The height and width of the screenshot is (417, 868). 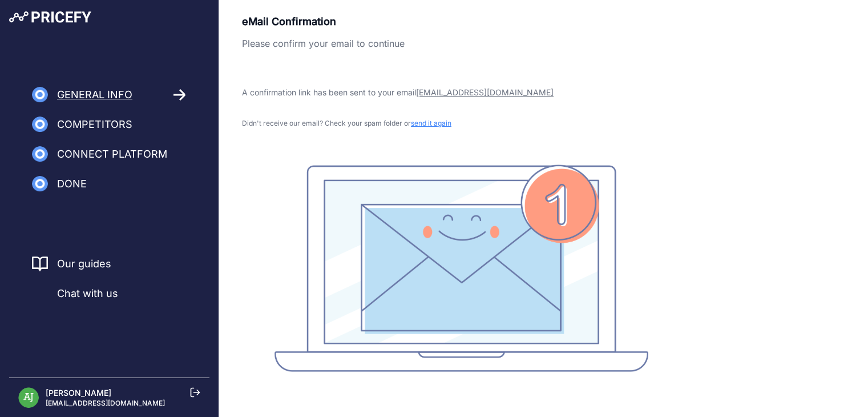 I want to click on span: Done, so click(x=72, y=184).